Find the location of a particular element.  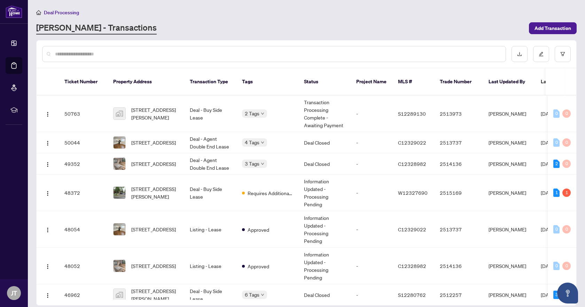

span: 4 Tags is located at coordinates (252, 142).